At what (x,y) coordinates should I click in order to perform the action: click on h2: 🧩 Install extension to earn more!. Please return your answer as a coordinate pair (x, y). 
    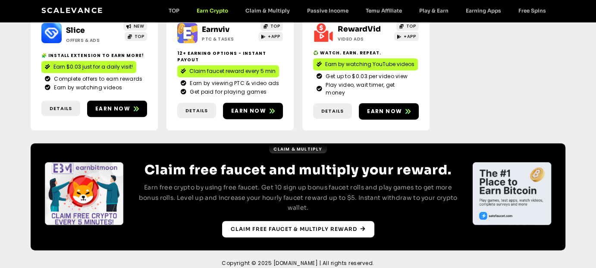
    Looking at the image, I should click on (94, 55).